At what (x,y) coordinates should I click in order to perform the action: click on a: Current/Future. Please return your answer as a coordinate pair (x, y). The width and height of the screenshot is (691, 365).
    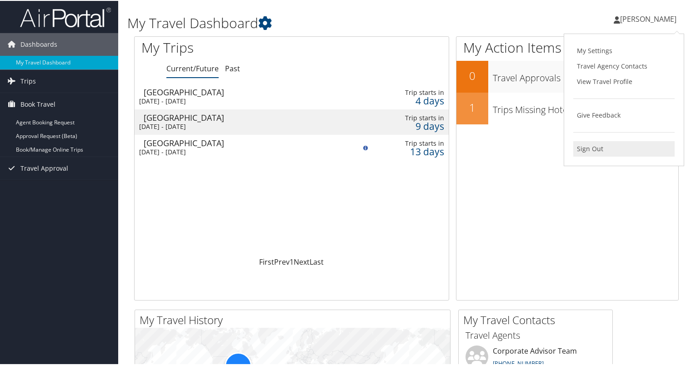
    Looking at the image, I should click on (192, 68).